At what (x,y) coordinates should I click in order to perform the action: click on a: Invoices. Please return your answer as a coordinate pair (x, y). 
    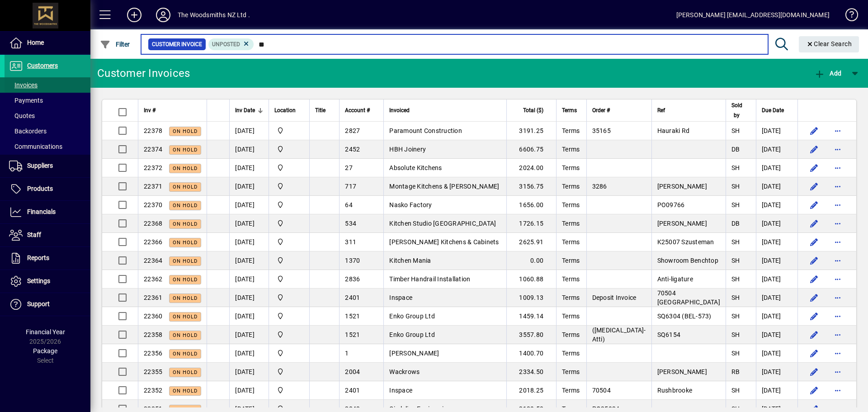
    Looking at the image, I should click on (47, 85).